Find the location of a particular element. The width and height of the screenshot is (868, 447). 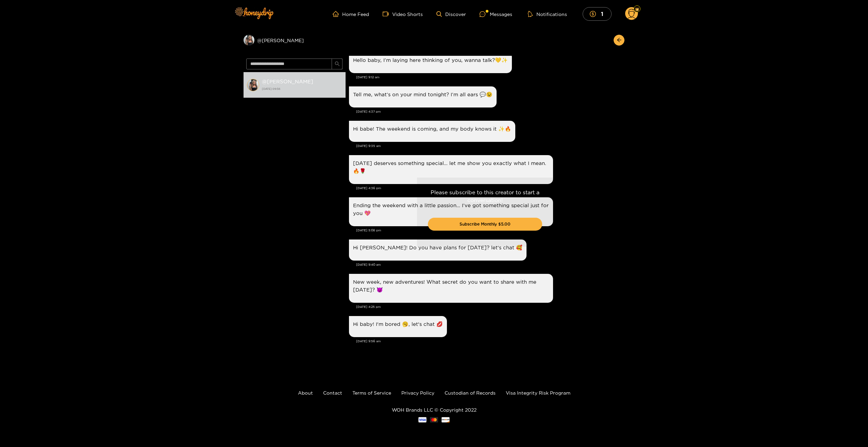

a: Terms of Service is located at coordinates (371, 392).